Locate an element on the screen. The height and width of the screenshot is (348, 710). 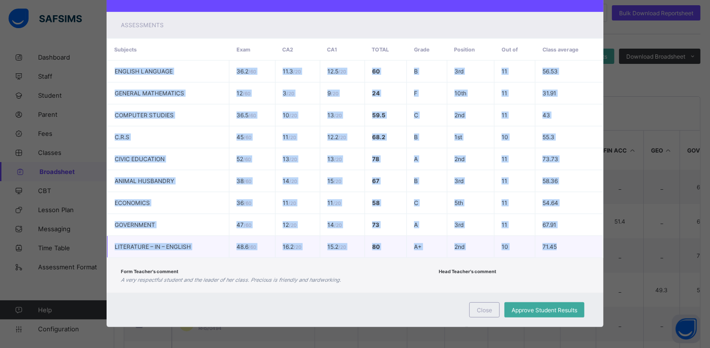
span: 55.3 is located at coordinates (548, 137).